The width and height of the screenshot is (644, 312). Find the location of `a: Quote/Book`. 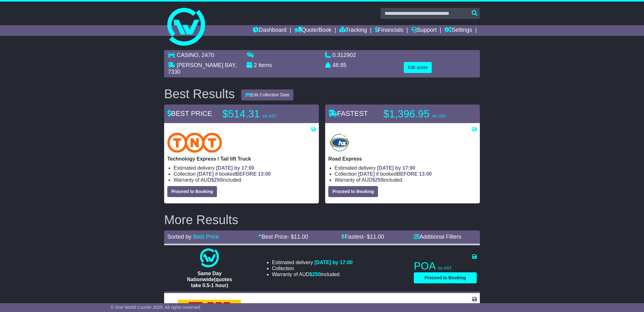

a: Quote/Book is located at coordinates (313, 30).